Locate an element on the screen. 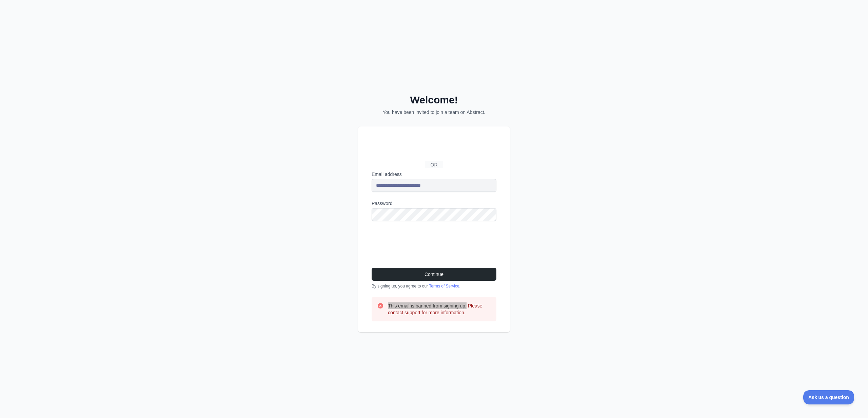  a: Terms of Service is located at coordinates (444, 286).